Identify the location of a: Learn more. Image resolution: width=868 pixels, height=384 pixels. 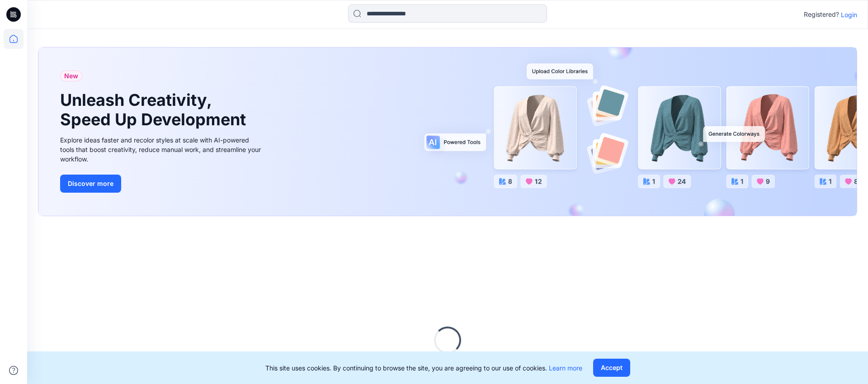
(566, 368).